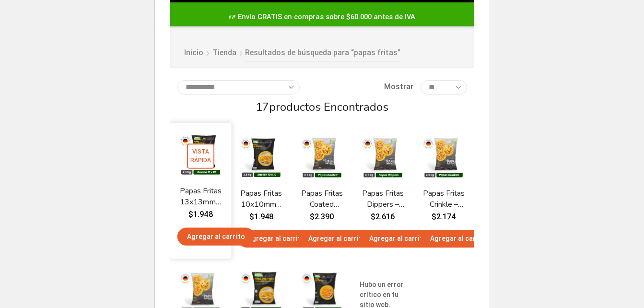 This screenshot has height=308, width=644. I want to click on span: Mostrar, so click(398, 87).